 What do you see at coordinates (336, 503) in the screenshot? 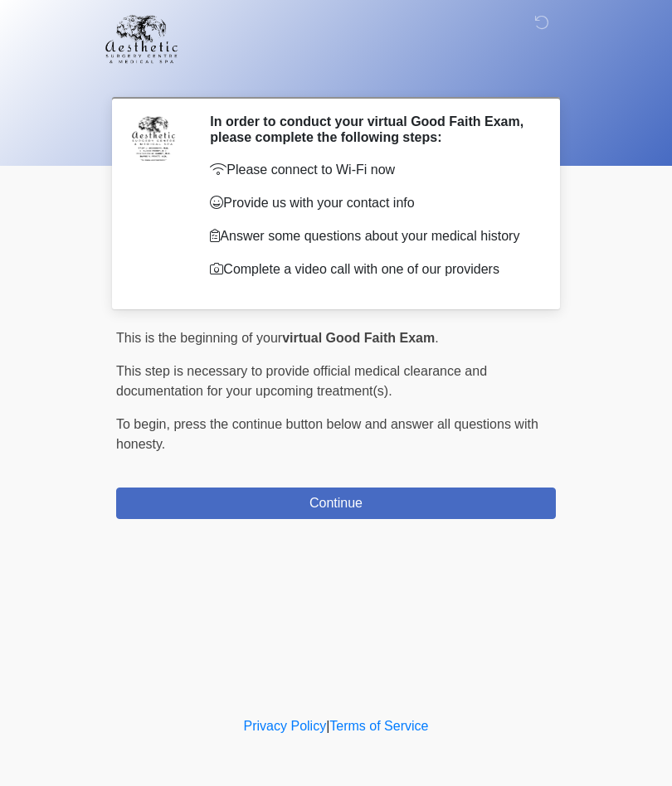
I see `button: Continue` at bounding box center [336, 503].